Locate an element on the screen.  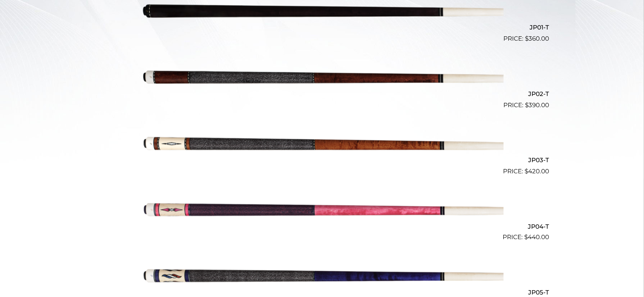
img: JP03-T is located at coordinates (322, 143).